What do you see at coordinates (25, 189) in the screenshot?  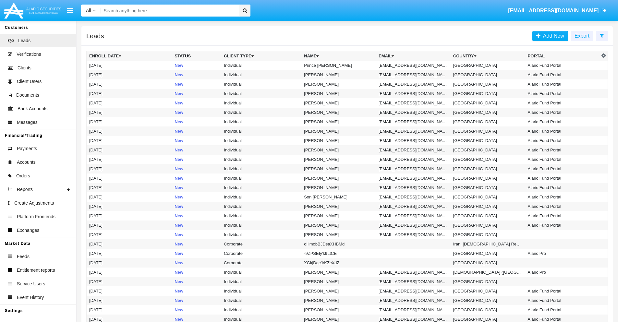 I see `span: Reports` at bounding box center [25, 189].